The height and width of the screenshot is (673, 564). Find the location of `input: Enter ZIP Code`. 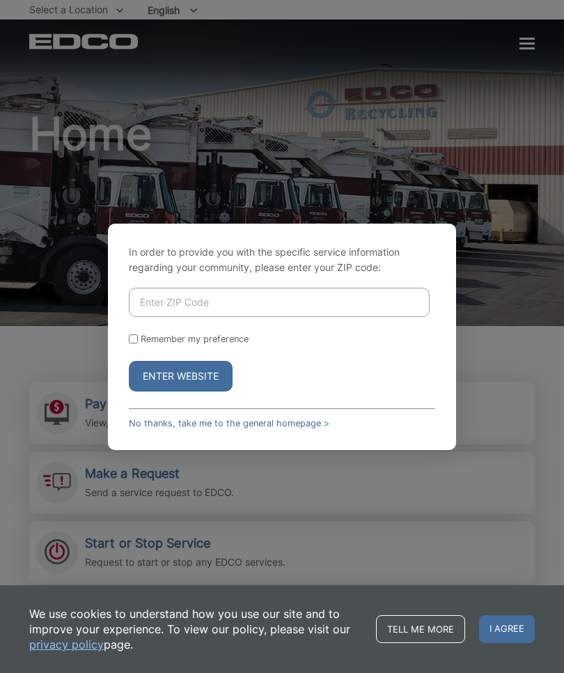

input: Enter ZIP Code is located at coordinates (279, 302).